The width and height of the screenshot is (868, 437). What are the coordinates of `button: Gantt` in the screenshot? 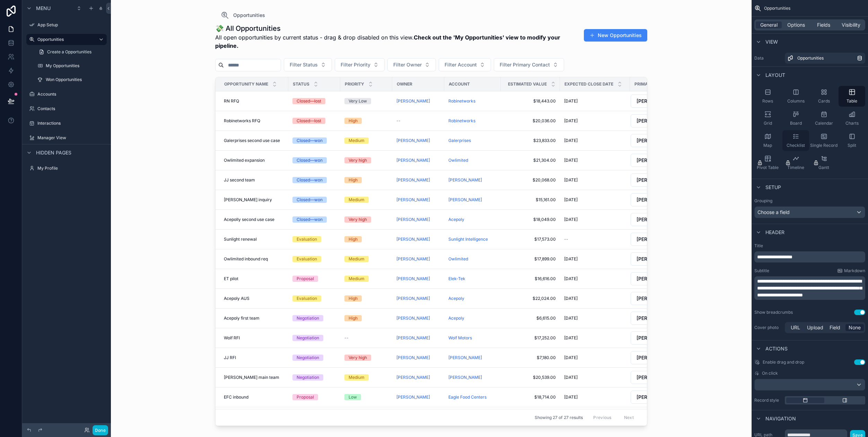 It's located at (824, 163).